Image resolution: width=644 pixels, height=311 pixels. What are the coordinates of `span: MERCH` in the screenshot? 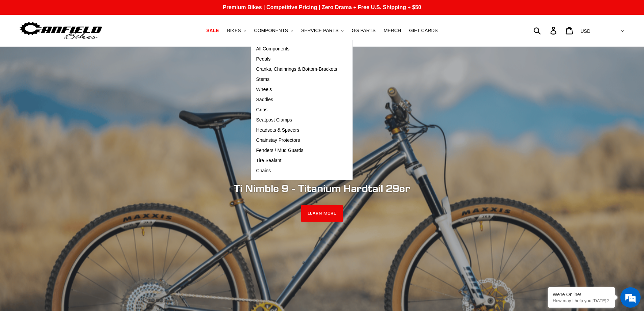 It's located at (392, 30).